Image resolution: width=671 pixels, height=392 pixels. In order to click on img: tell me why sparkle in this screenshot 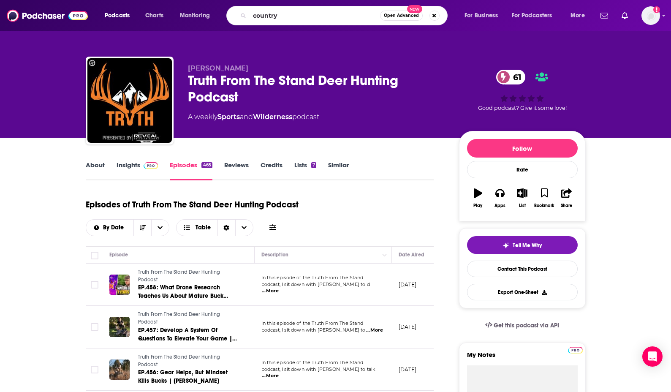, I will do `click(506, 245)`.